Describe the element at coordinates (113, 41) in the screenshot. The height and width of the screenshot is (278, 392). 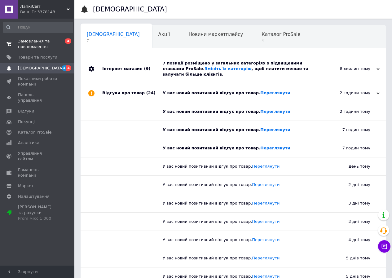
I see `span: 7` at that location.